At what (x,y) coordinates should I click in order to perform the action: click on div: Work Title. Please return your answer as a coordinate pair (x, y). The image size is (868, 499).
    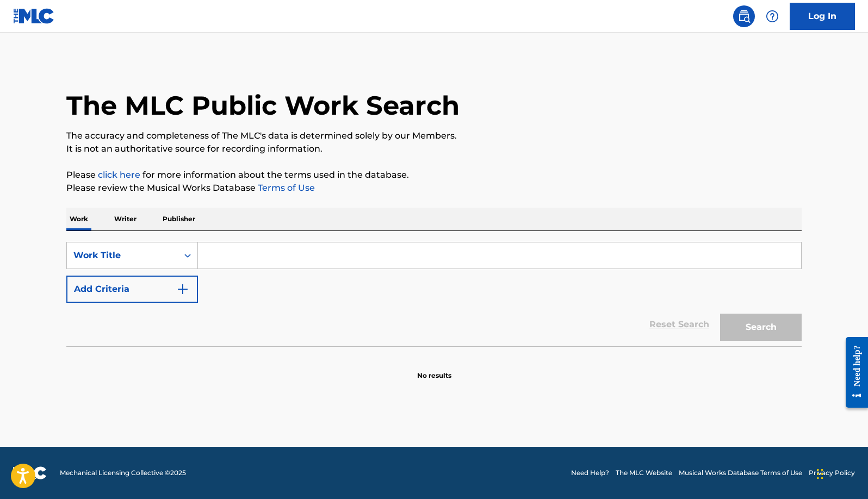
    Looking at the image, I should click on (122, 256).